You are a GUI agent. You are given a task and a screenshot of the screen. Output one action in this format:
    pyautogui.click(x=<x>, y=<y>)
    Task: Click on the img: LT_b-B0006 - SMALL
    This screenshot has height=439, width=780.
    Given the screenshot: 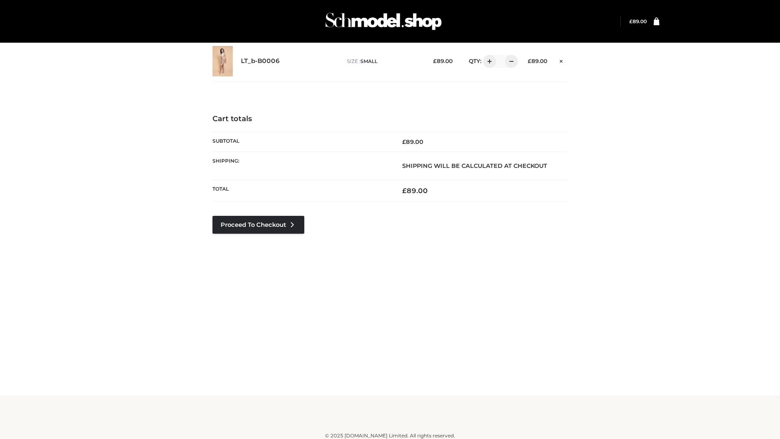 What is the action you would take?
    pyautogui.click(x=223, y=61)
    